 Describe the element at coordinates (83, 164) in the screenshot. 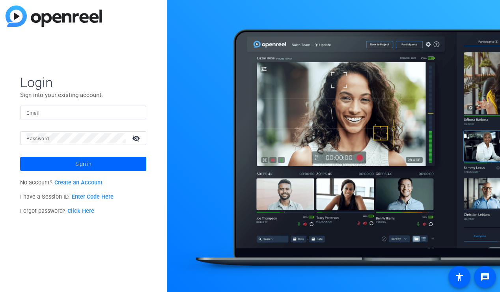

I see `button: Sign in` at that location.